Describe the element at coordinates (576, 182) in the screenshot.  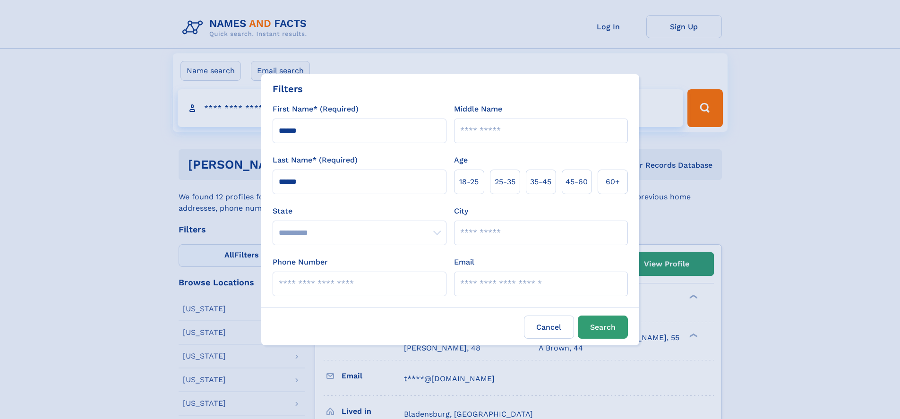
I see `span: 45‑60` at that location.